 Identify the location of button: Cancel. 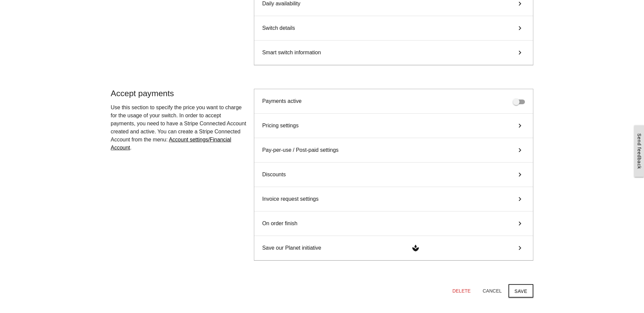
(492, 291).